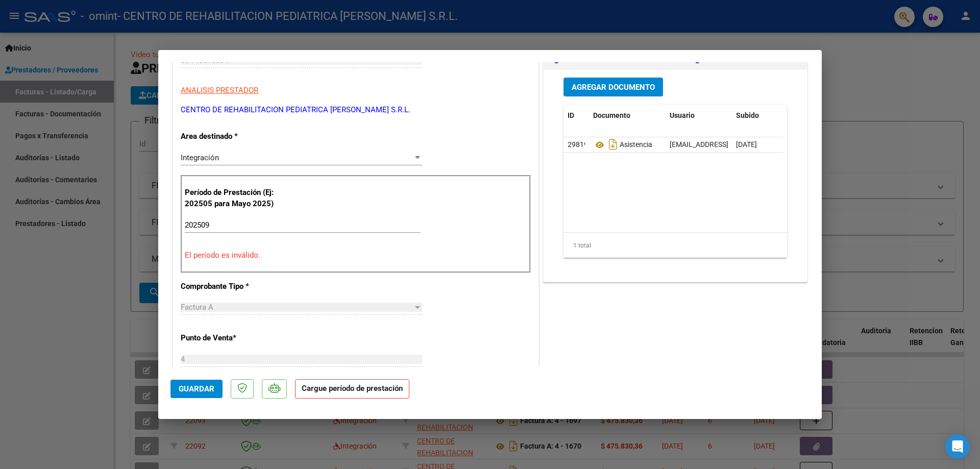 This screenshot has width=980, height=469. Describe the element at coordinates (197, 307) in the screenshot. I see `span: Factura A` at that location.